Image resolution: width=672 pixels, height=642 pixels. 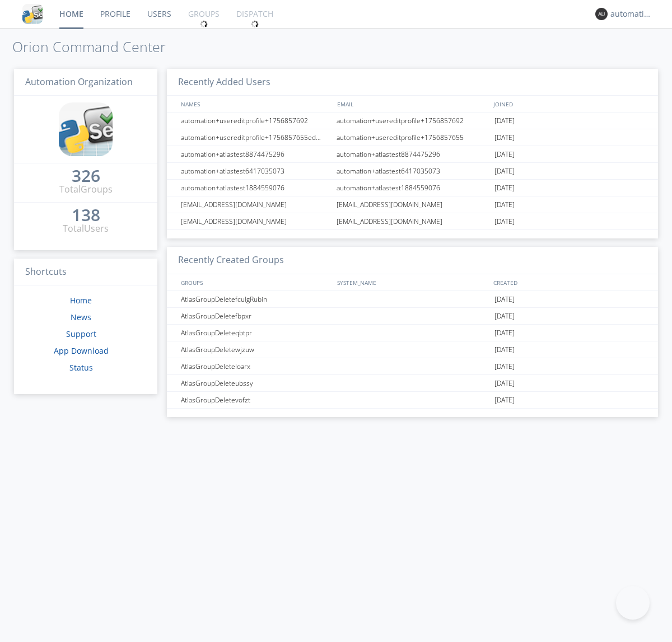 What do you see at coordinates (413, 104) in the screenshot?
I see `div: EMAIL` at bounding box center [413, 104].